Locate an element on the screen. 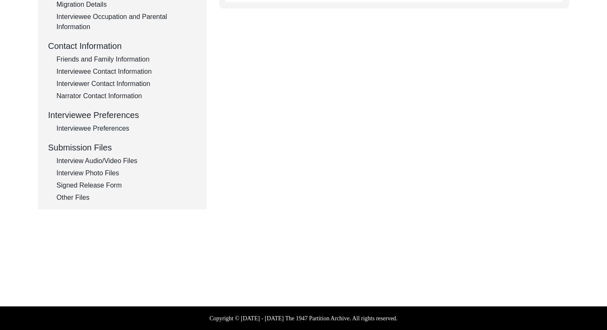  div: Interview Audio/Video Files is located at coordinates (126, 161).